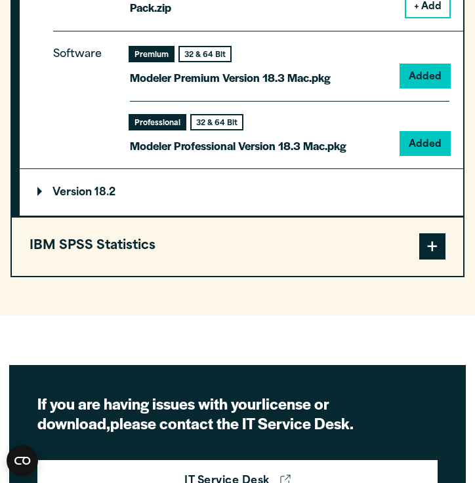 The width and height of the screenshot is (475, 483). Describe the element at coordinates (152, 54) in the screenshot. I see `div: Premium` at that location.